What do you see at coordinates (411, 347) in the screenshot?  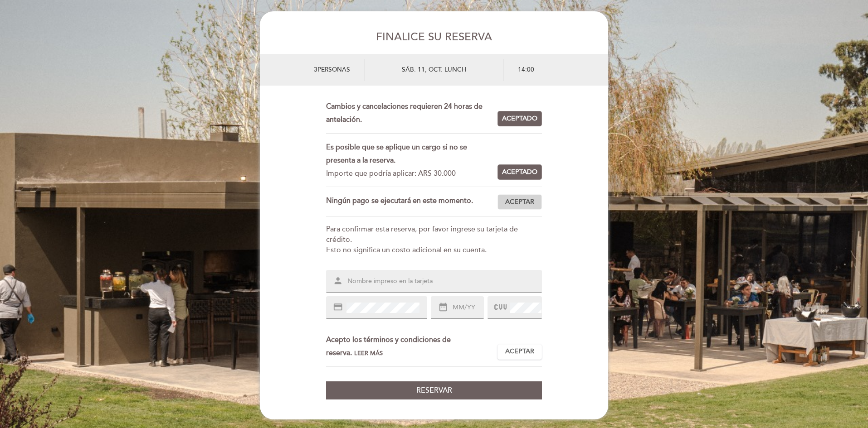 I see `div: Acepto los términos y condiciones de reserva.` at bounding box center [411, 347].